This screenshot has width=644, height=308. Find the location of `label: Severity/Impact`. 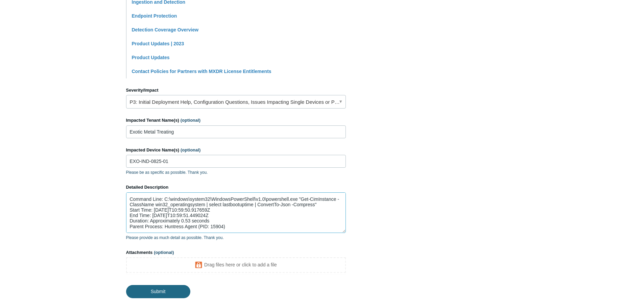

label: Severity/Impact is located at coordinates (236, 90).